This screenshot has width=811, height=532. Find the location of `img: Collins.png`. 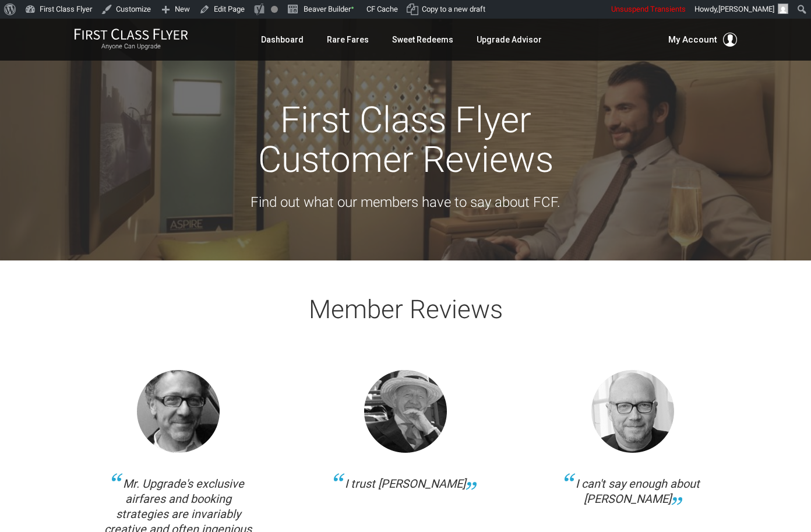

img: Collins.png is located at coordinates (406, 411).